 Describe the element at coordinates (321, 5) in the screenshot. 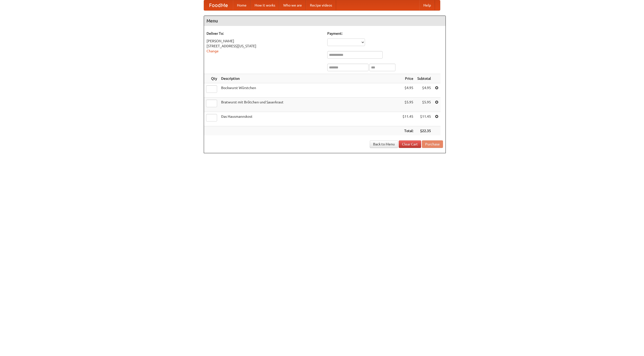

I see `a: Recipe videos` at that location.